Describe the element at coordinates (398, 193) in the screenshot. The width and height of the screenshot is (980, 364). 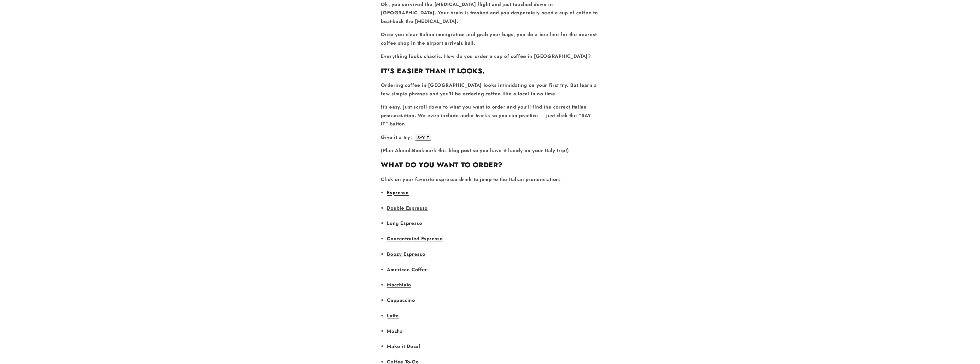
I see `a: Espresso` at that location.